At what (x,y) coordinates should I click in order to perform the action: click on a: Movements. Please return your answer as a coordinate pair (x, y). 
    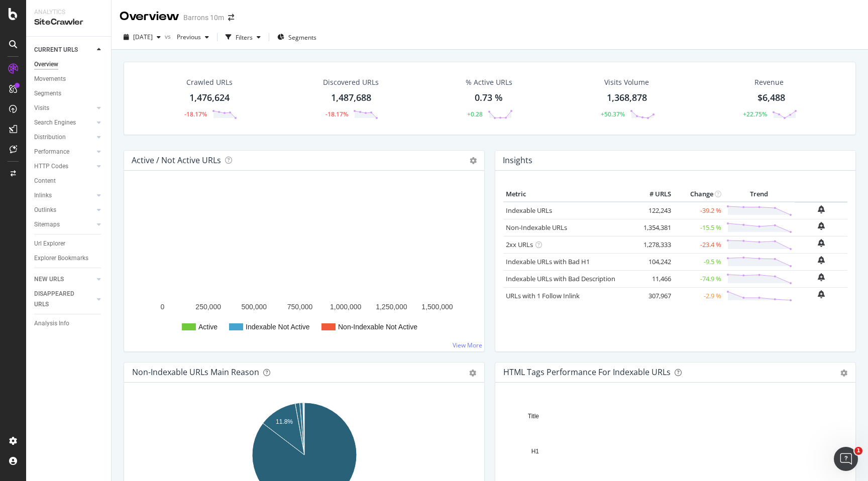
    Looking at the image, I should click on (69, 79).